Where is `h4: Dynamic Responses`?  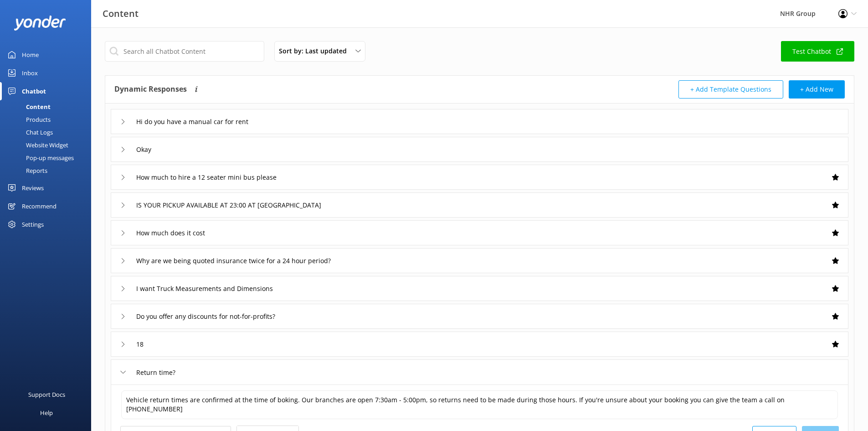 h4: Dynamic Responses is located at coordinates (151, 90).